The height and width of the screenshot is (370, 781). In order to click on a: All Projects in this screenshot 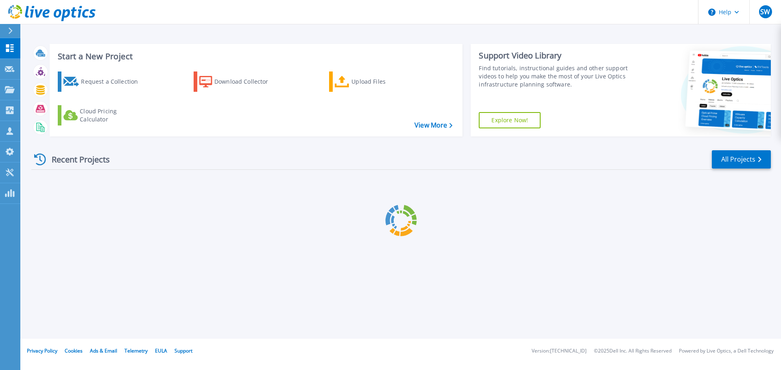, I will do `click(741, 159)`.